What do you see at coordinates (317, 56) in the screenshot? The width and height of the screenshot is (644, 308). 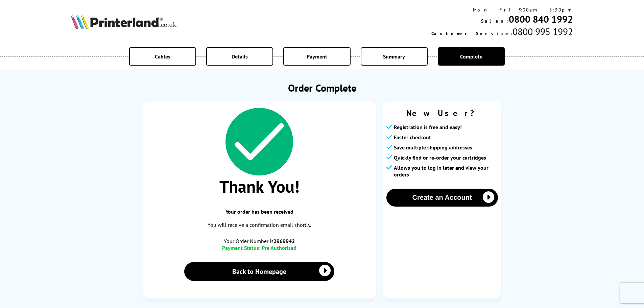 I see `span: Payment` at bounding box center [317, 56].